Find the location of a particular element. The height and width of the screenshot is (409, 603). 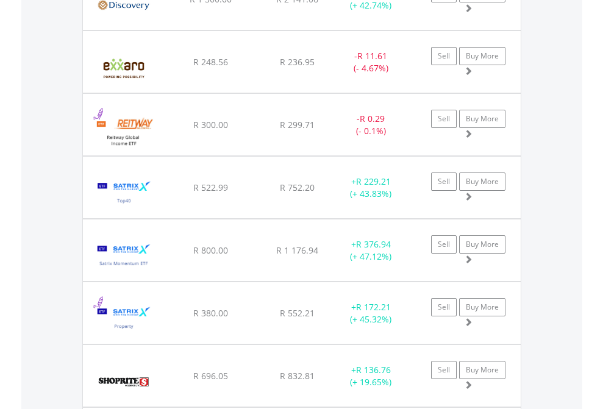

div: - (- 4.67%) is located at coordinates (371, 62).